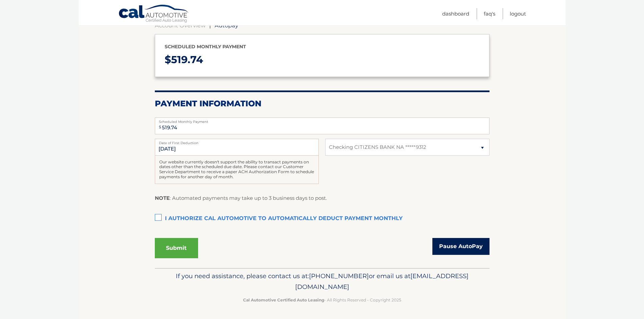  What do you see at coordinates (518, 14) in the screenshot?
I see `a: Logout` at bounding box center [518, 14].